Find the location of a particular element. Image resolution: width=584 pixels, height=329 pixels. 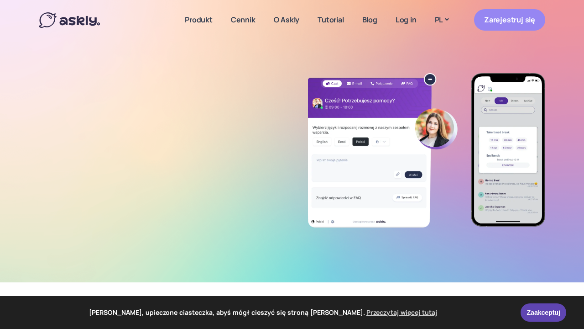

img: Askly chat solution is located at coordinates (427, 150).